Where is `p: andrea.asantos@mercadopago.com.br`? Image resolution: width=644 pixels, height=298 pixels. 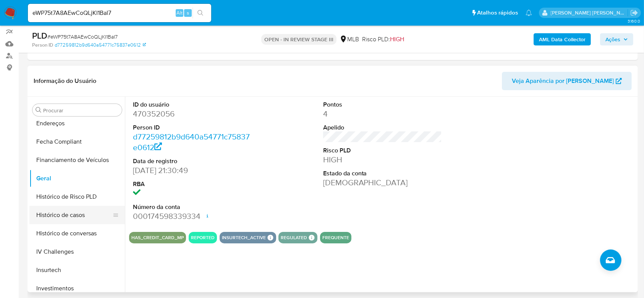 p: andrea.asantos@mercadopago.com.br is located at coordinates (589, 12).